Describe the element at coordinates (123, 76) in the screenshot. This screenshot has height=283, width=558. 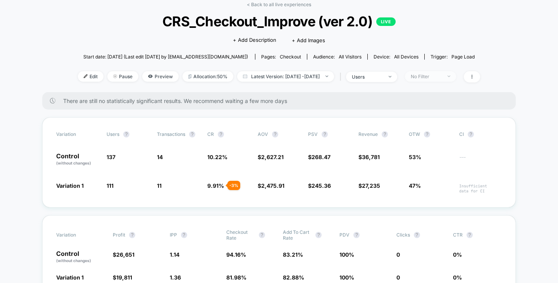
I see `span: Pause` at that location.